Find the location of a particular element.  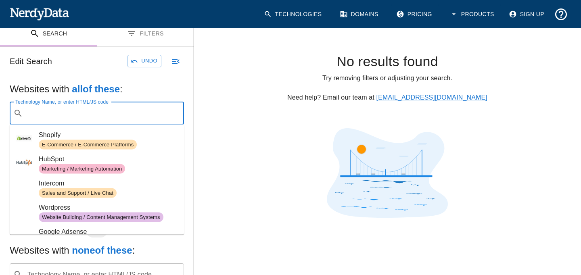

button: Filters is located at coordinates (145, 34).